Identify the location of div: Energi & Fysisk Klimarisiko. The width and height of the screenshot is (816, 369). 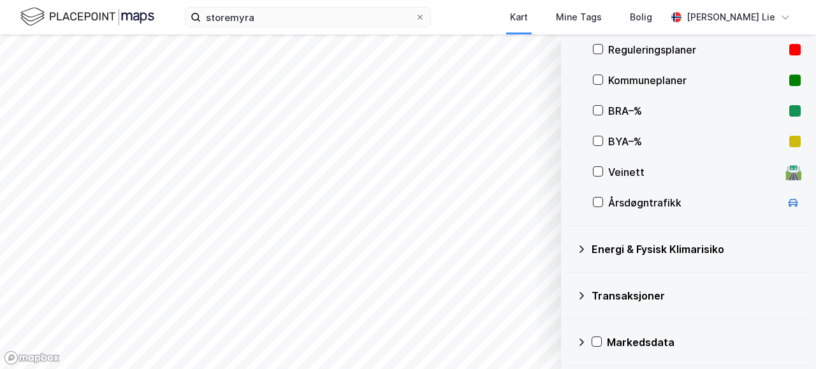
(696, 249).